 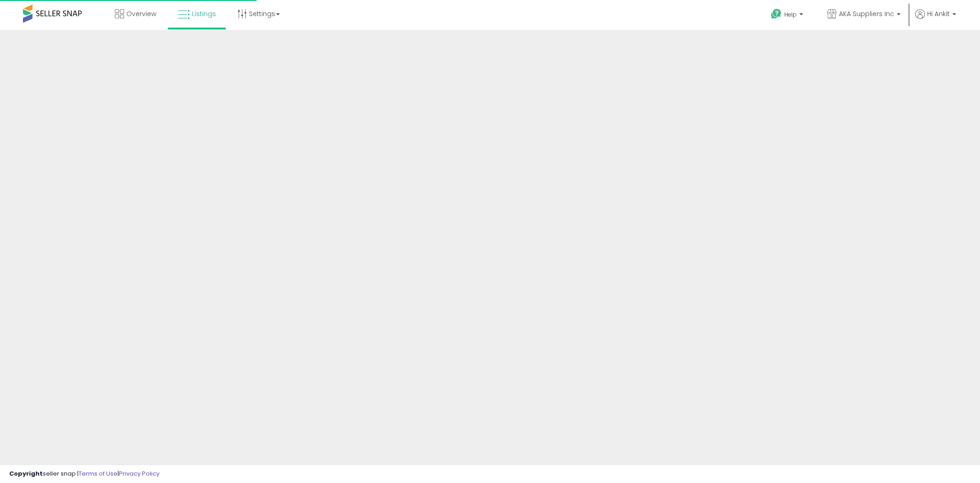 I want to click on span: AKA Suppliers Inc, so click(x=866, y=14).